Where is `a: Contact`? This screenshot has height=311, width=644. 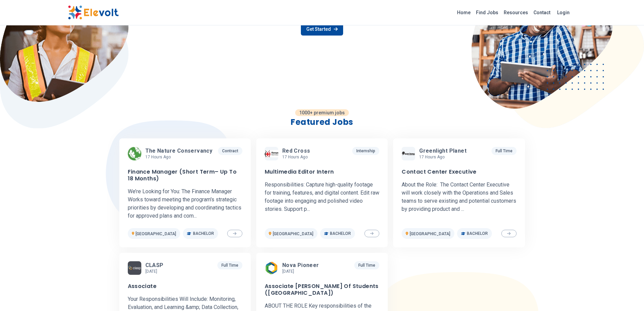 a: Contact is located at coordinates (542, 13).